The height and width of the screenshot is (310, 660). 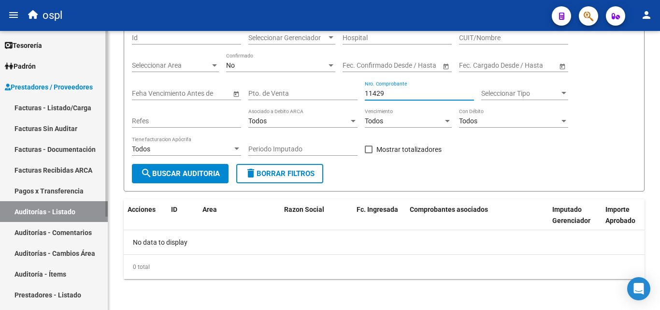 What do you see at coordinates (621, 215) in the screenshot?
I see `span: Importe Aprobado` at bounding box center [621, 215].